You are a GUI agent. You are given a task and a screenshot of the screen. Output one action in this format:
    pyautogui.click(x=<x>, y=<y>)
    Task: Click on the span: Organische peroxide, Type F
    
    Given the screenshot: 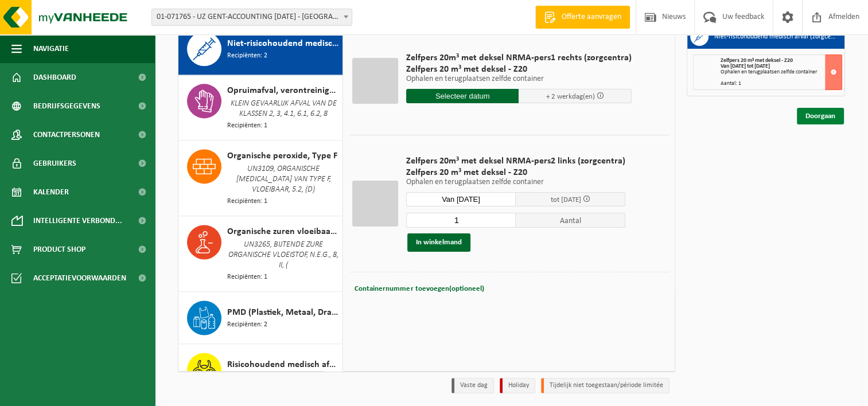 What is the action you would take?
    pyautogui.click(x=282, y=156)
    